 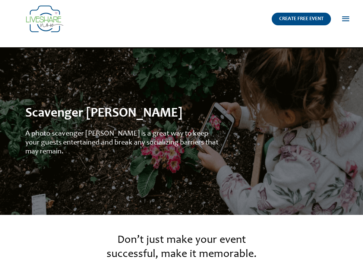 I want to click on a: CREATE FREE EVENT, so click(x=301, y=19).